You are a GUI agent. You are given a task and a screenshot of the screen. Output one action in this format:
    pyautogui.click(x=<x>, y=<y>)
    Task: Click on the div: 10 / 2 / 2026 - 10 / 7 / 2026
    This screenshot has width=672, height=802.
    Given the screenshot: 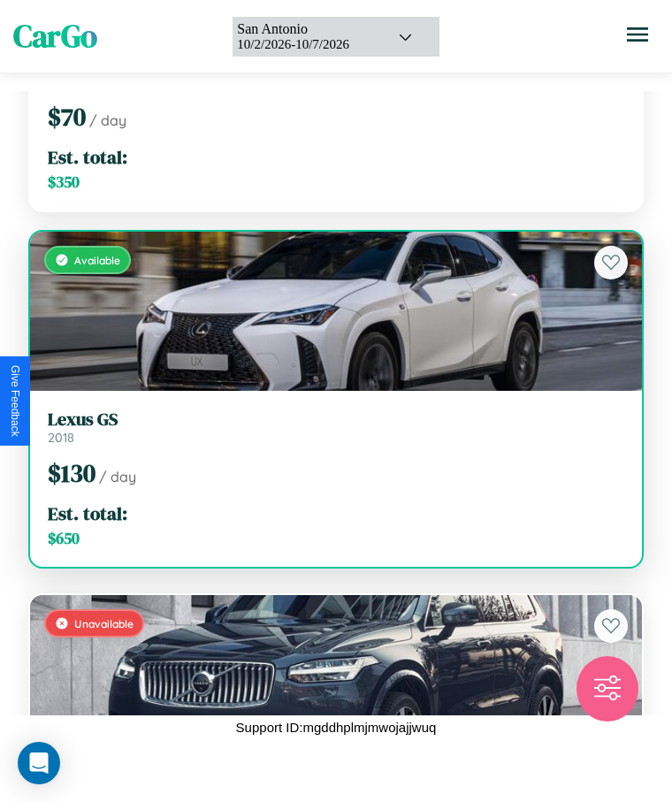 What is the action you would take?
    pyautogui.click(x=306, y=45)
    